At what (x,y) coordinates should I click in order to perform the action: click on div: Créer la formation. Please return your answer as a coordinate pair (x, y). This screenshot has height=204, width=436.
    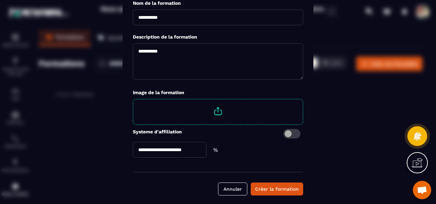
    Looking at the image, I should click on (277, 189).